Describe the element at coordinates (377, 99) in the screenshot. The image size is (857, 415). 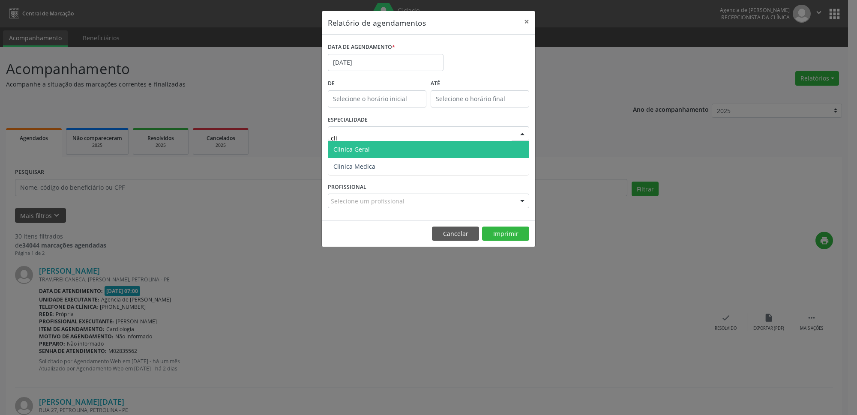
I see `input: Selecione o horário inicial` at that location.